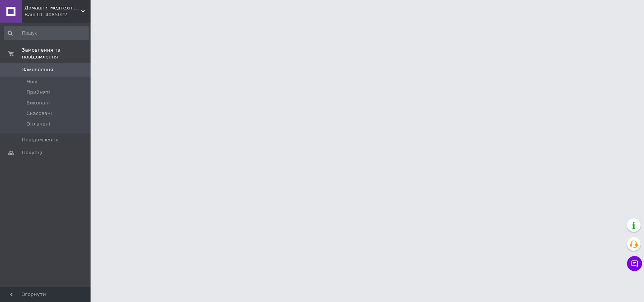  I want to click on input: Пошук, so click(46, 33).